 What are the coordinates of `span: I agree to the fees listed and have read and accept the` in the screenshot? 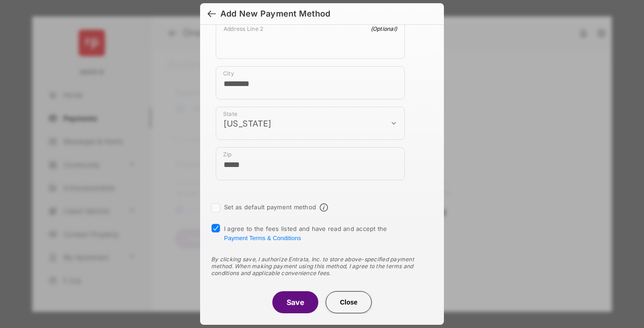 It's located at (305, 233).